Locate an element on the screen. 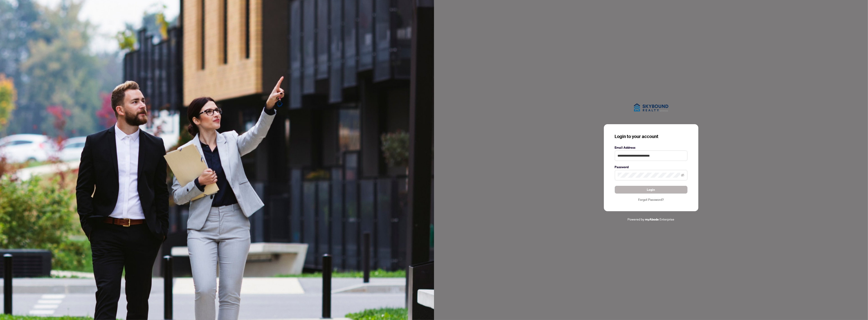  label: Password is located at coordinates (651, 167).